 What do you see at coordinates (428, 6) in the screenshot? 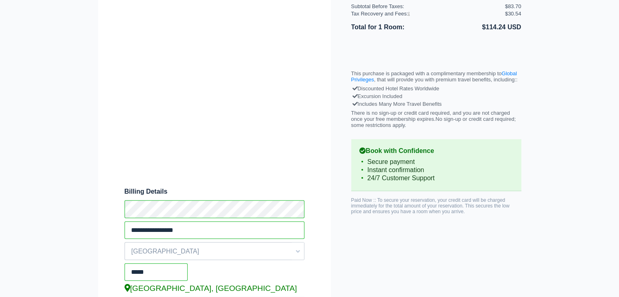
I see `div: Subtotal Before Taxes:` at bounding box center [428, 6].